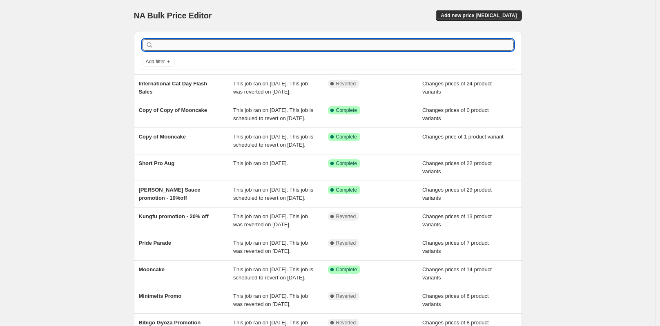  I want to click on span: Changes prices of 24 product variants, so click(457, 87).